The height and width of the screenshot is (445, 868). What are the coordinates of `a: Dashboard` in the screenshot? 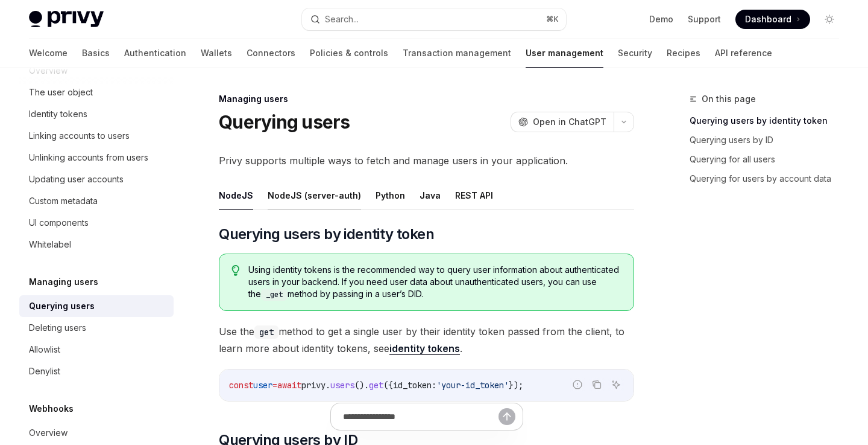 It's located at (773, 19).